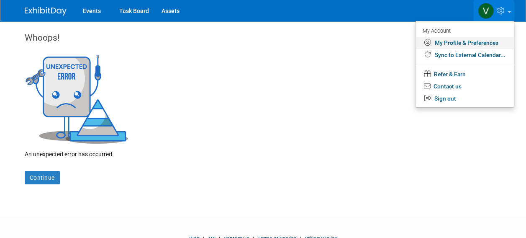 This screenshot has height=238, width=526. What do you see at coordinates (465, 43) in the screenshot?
I see `a: My Profile & Preferences` at bounding box center [465, 43].